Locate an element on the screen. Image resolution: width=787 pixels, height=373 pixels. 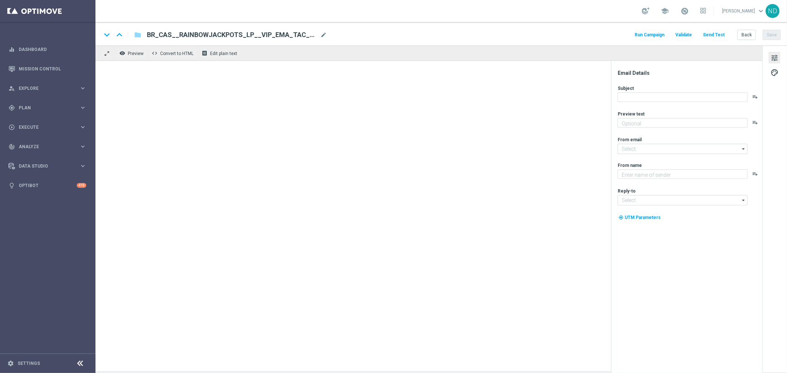
span: school is located at coordinates (665, 11).